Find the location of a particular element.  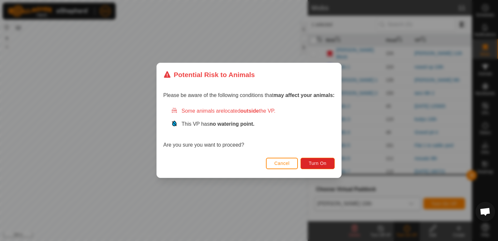

button: Turn On is located at coordinates (318, 163).